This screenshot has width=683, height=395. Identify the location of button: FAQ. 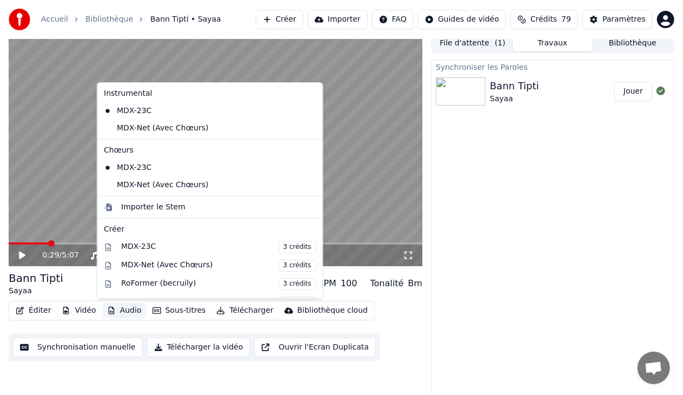
(392, 19).